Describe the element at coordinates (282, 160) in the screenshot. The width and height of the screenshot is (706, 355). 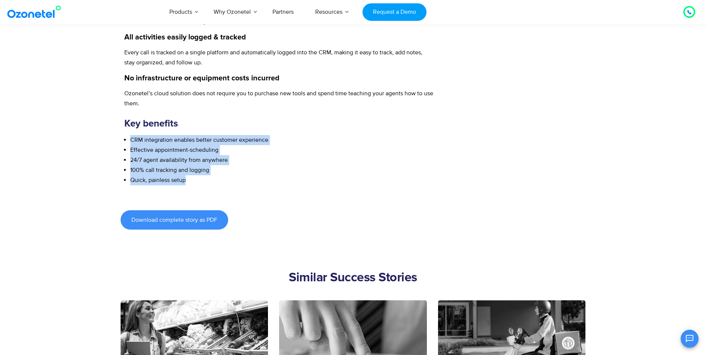
I see `li: 24/7 agent availability from anywhere` at that location.